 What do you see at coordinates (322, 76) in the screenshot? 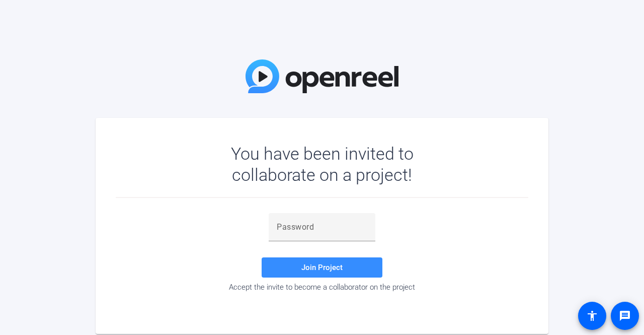
I see `img: OpenReel Logo` at bounding box center [322, 76].